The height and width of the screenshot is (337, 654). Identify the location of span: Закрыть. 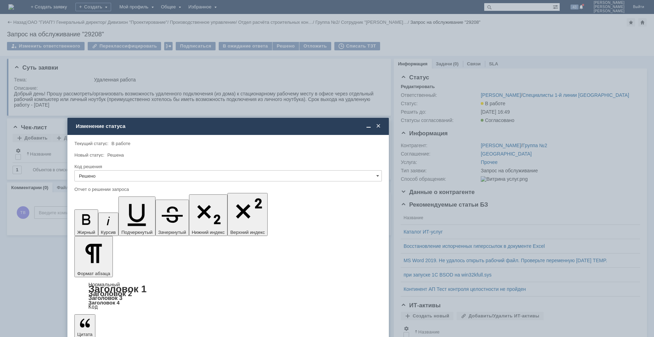
(378, 126).